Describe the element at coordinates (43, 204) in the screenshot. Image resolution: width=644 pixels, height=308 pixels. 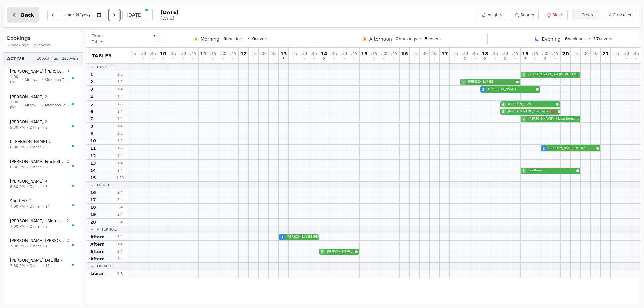
I see `button: Southern17:00 PM•Dinner•14` at that location.